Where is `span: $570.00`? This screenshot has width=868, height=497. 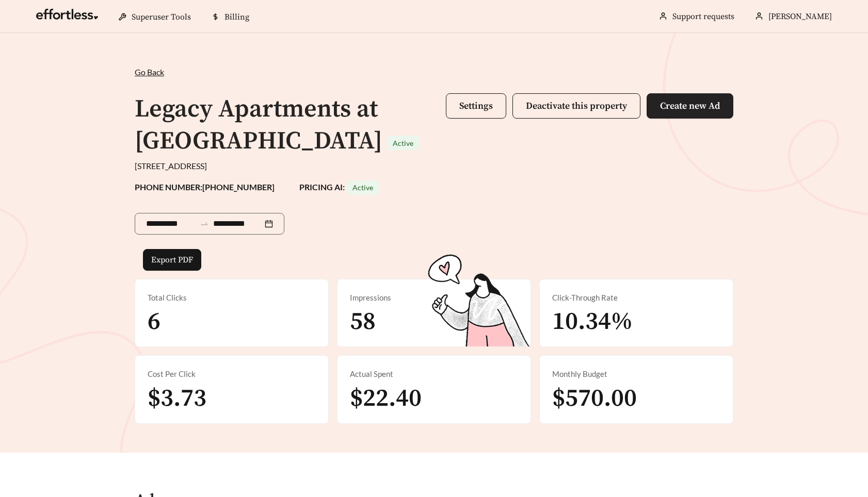
span: $570.00 is located at coordinates (595, 399).